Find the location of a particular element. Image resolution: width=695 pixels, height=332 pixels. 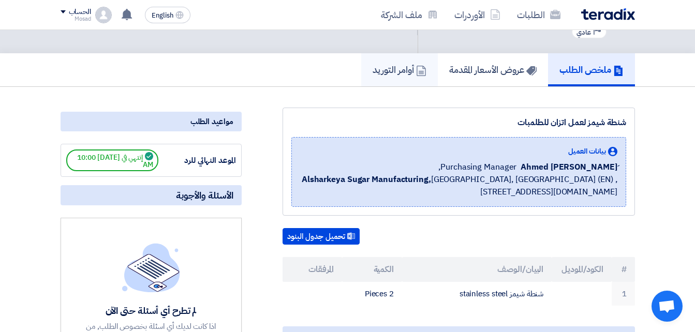

a: ملف الشركة is located at coordinates (409, 14).